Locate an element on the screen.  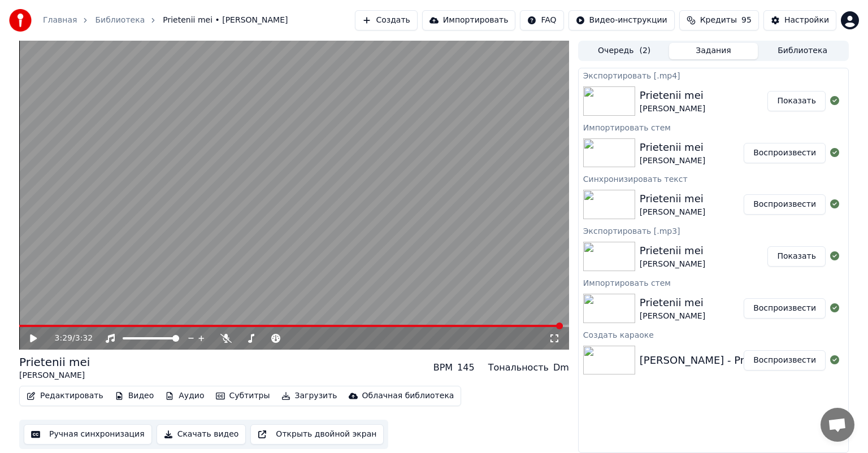
button: Задания is located at coordinates (714, 51).